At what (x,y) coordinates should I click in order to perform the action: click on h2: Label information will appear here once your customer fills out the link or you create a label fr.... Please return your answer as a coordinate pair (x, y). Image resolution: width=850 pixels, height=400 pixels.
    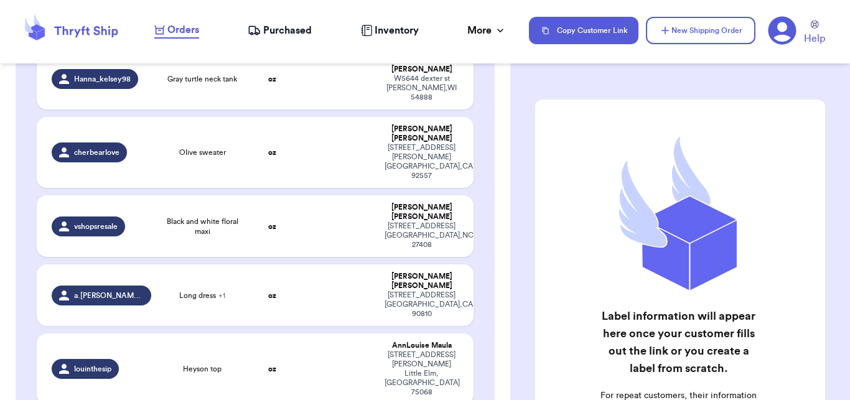
    Looking at the image, I should click on (679, 342).